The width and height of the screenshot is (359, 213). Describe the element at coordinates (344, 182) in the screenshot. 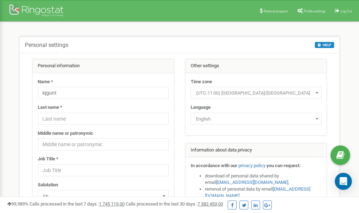

I see `div: Open Intercom Messenger` at that location.